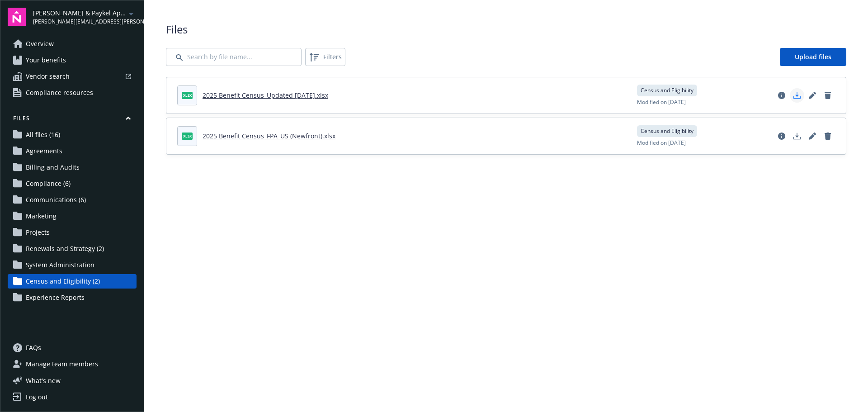 Image resolution: width=868 pixels, height=412 pixels. Describe the element at coordinates (52, 167) in the screenshot. I see `span: Billing and Audits` at that location.